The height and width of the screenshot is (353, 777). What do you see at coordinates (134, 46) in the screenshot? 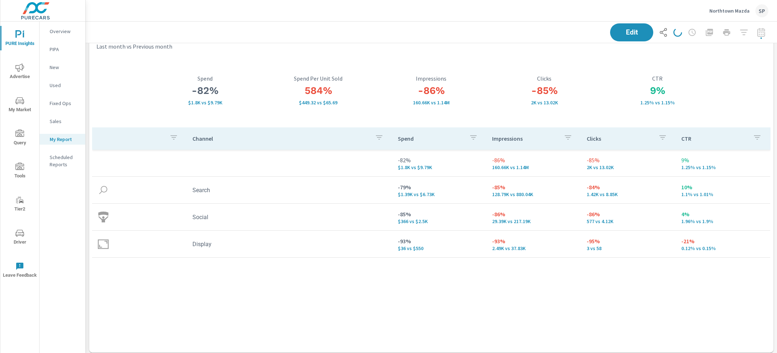
I see `p: Last month vs Previous month` at bounding box center [134, 46].